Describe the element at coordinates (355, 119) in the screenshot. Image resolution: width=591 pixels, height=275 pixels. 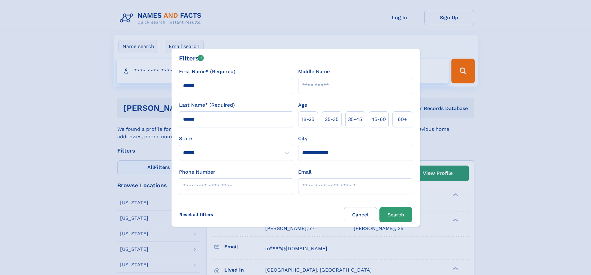
I see `span: 35‑45` at that location.